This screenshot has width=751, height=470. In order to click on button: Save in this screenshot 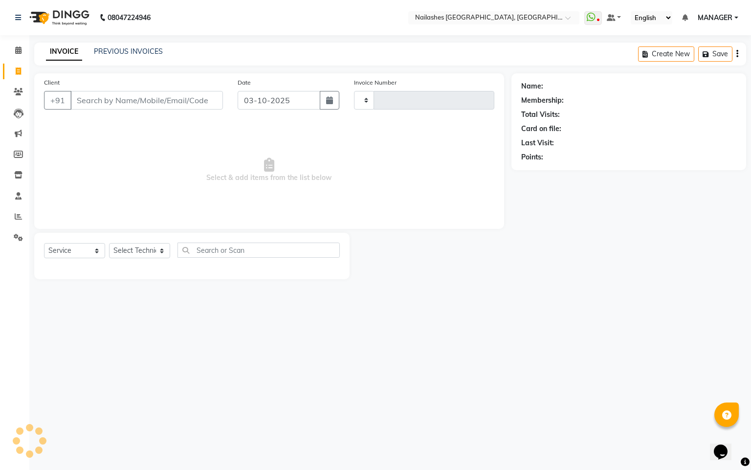, I will do `click(716, 54)`.